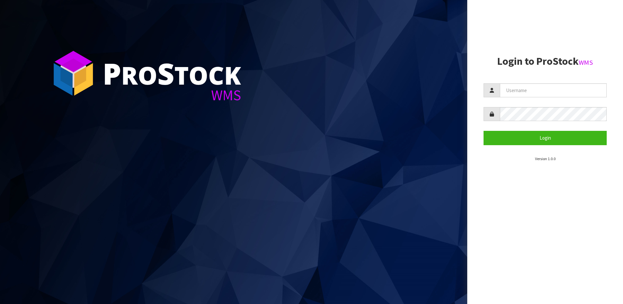 Image resolution: width=623 pixels, height=304 pixels. I want to click on h2: Login to ProStock, so click(545, 61).